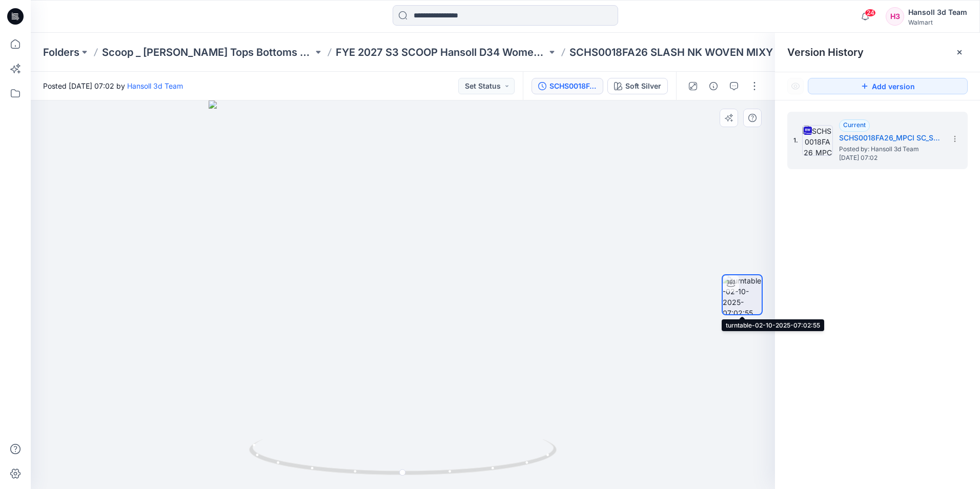  I want to click on span: Current, so click(855, 124).